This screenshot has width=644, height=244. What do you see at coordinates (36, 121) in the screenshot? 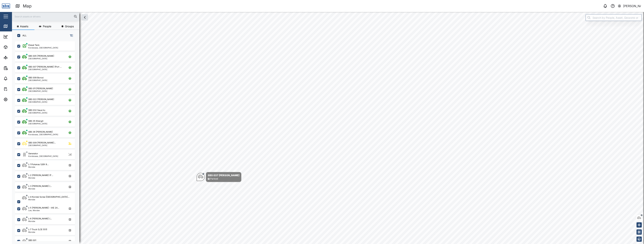
I see `div: SBS 35 Kilangit` at bounding box center [36, 121].